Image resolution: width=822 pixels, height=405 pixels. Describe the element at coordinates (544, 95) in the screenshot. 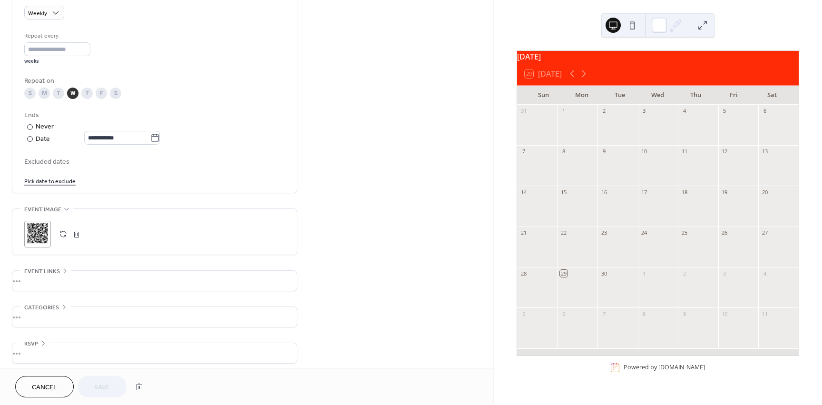

I see `div: Sun` at that location.